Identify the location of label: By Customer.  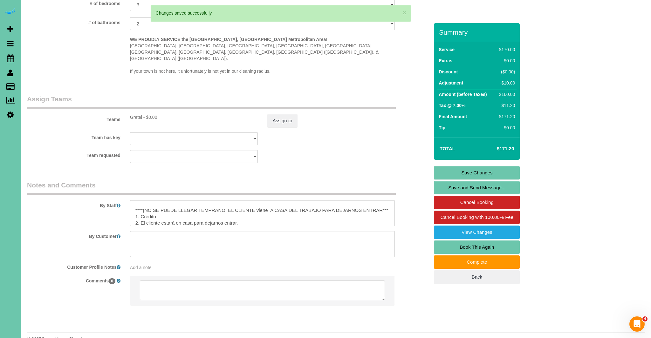
(74, 235).